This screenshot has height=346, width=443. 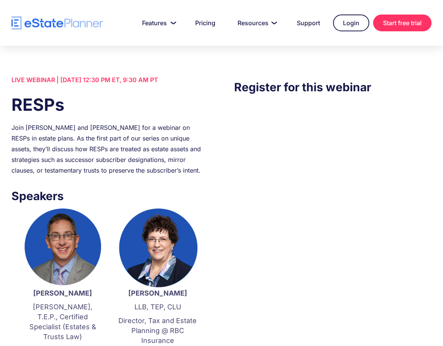 I want to click on a: Support, so click(x=308, y=23).